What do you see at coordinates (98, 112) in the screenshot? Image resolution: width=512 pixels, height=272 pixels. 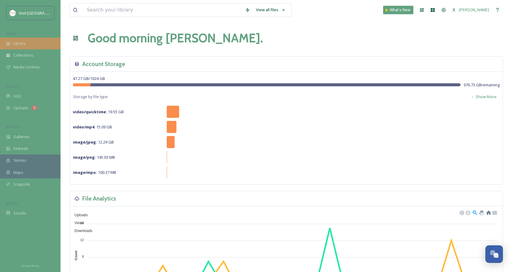 I see `span: 19.55 GB` at bounding box center [98, 112].